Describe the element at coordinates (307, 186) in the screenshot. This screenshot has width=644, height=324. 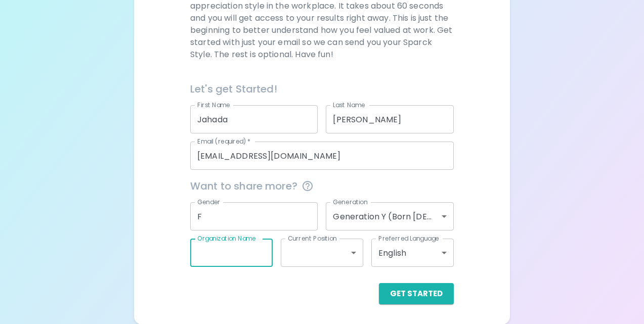
I see `svg: This information is completely confidential and only used for aggregated appreciation studies at ...` at that location.